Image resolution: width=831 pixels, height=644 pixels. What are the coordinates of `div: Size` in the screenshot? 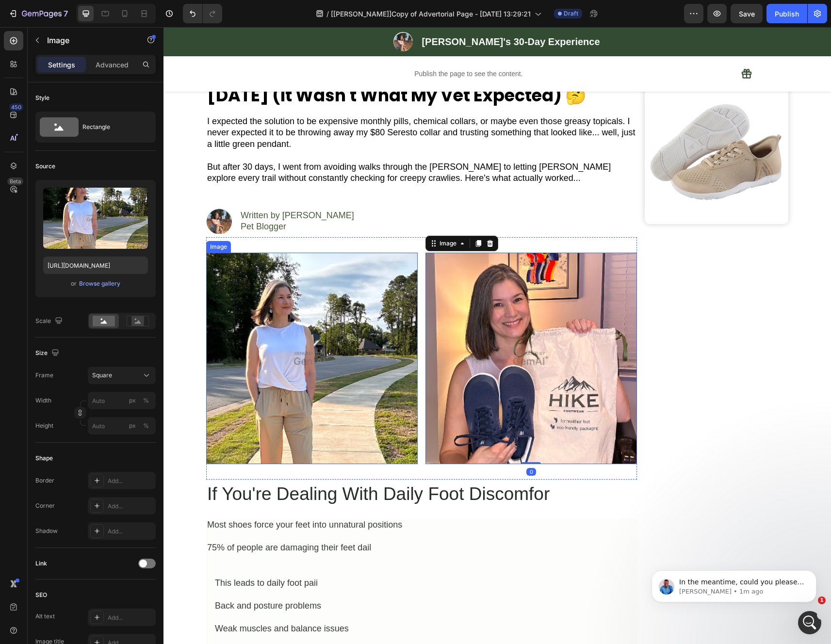 It's located at (48, 353).